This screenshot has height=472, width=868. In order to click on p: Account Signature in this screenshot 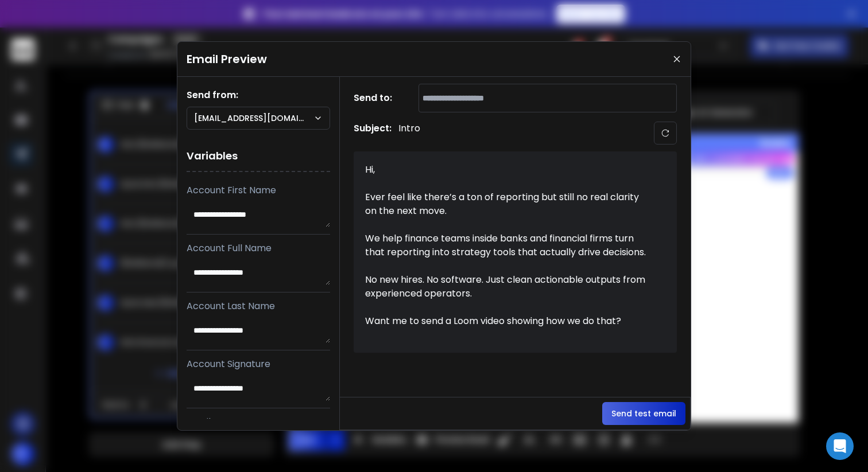, I will do `click(258, 365)`.